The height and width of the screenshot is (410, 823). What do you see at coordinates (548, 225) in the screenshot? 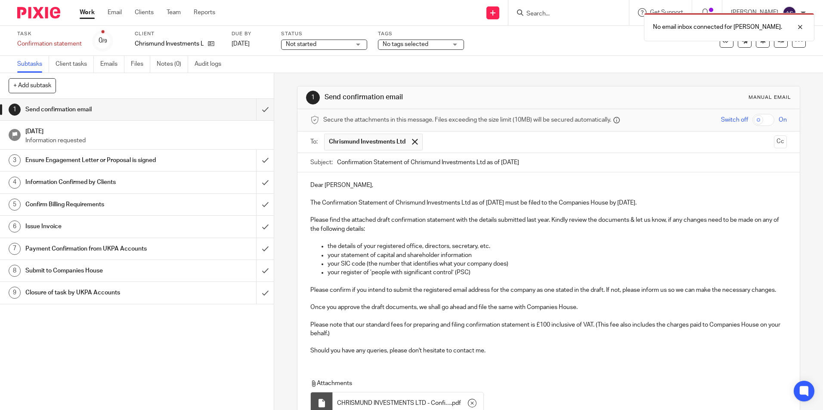
I see `p: Please find the attached draft confirmation statement with the details submitted last year. Kindl...` at bounding box center [548, 225].